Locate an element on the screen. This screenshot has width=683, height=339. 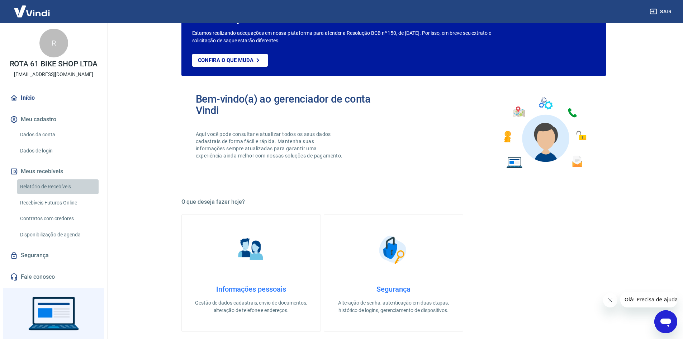
a: Início is located at coordinates (53, 98).